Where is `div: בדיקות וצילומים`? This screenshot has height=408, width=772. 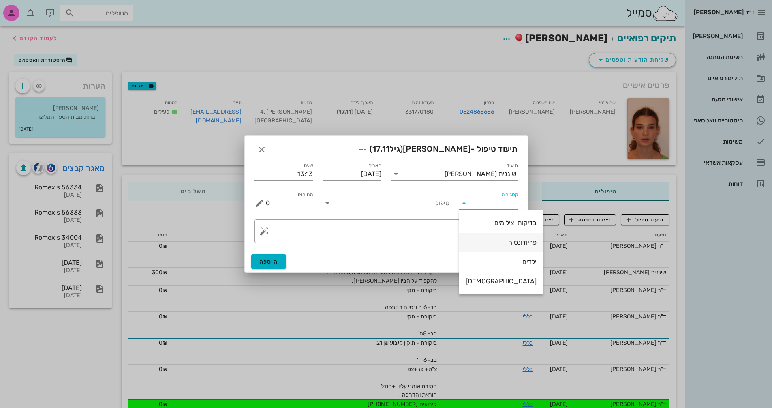
div: בדיקות וצילומים is located at coordinates (501, 222).